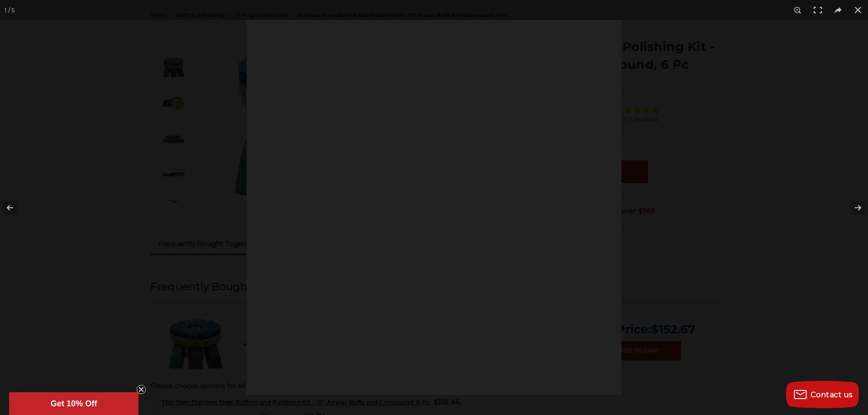 The image size is (868, 415). What do you see at coordinates (822, 394) in the screenshot?
I see `button: Contact us` at bounding box center [822, 394].